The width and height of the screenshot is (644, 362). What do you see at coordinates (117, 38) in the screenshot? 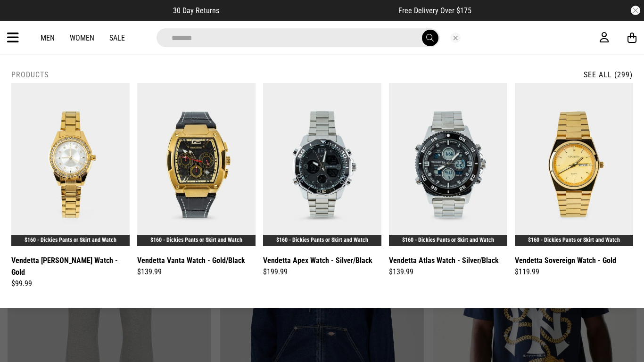
I see `a: Sale` at bounding box center [117, 38].